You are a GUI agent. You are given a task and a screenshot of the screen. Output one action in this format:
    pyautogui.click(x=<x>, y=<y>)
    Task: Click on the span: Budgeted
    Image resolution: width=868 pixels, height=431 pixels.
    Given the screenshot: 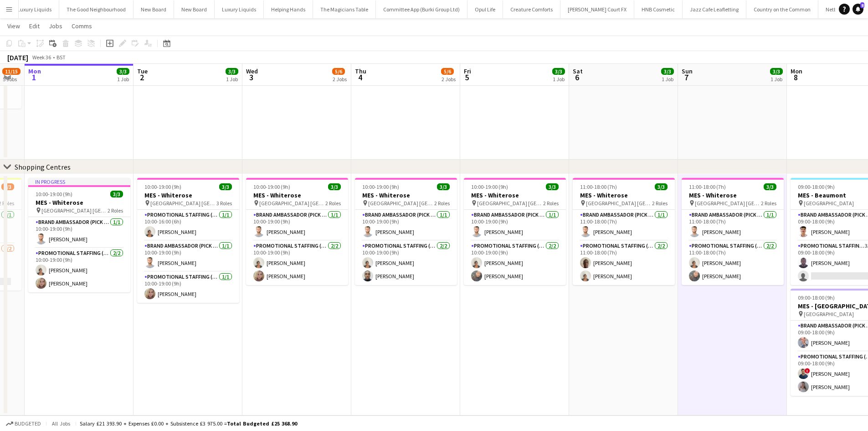 What is the action you would take?
    pyautogui.click(x=28, y=424)
    